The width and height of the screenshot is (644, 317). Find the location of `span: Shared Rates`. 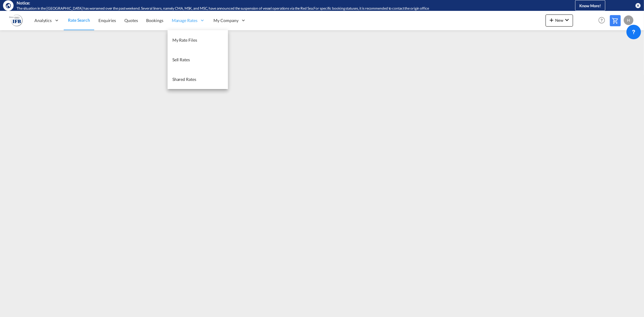

span: Shared Rates is located at coordinates (184, 79).